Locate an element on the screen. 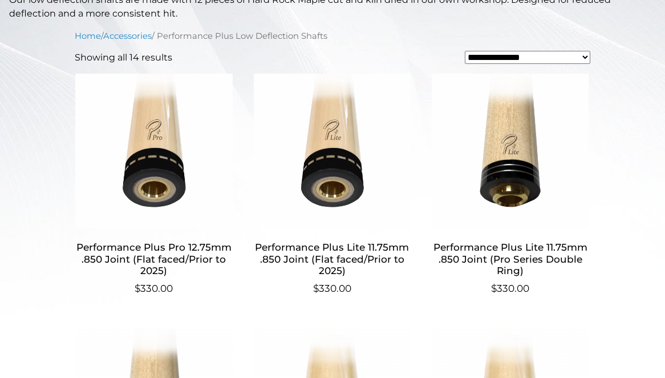  h2: Performance Plus Pro 12.75mm .850 Joint (Flat faced/Prior to 2025) is located at coordinates (154, 259).